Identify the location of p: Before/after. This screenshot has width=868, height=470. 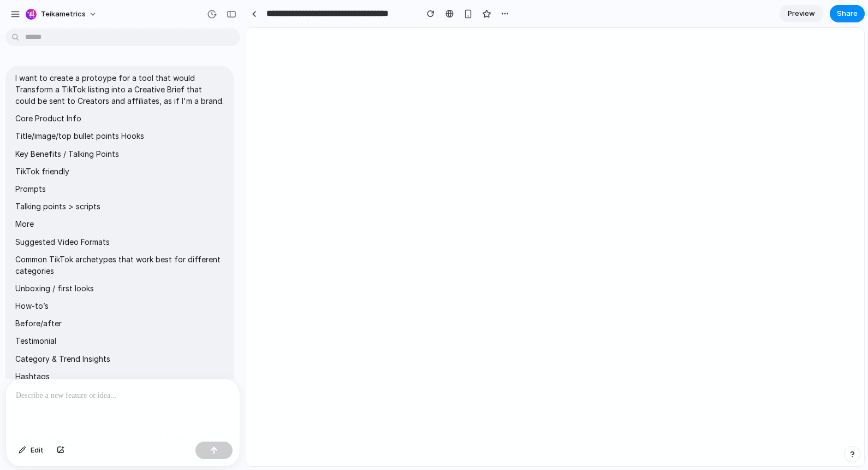
(120, 323).